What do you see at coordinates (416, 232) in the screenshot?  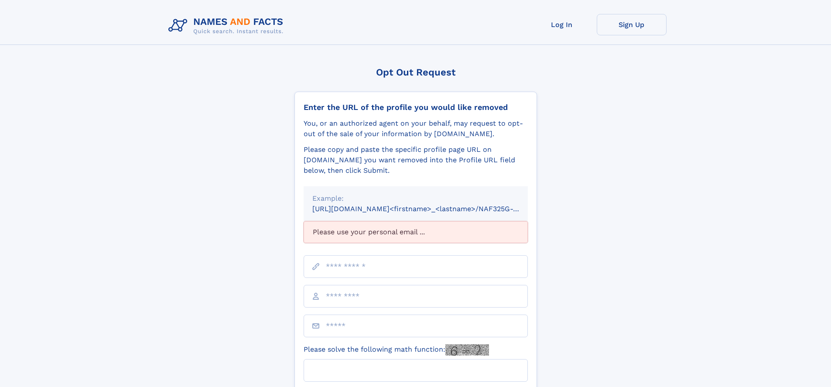 I see `div: Please use your personal email ...` at bounding box center [416, 232].